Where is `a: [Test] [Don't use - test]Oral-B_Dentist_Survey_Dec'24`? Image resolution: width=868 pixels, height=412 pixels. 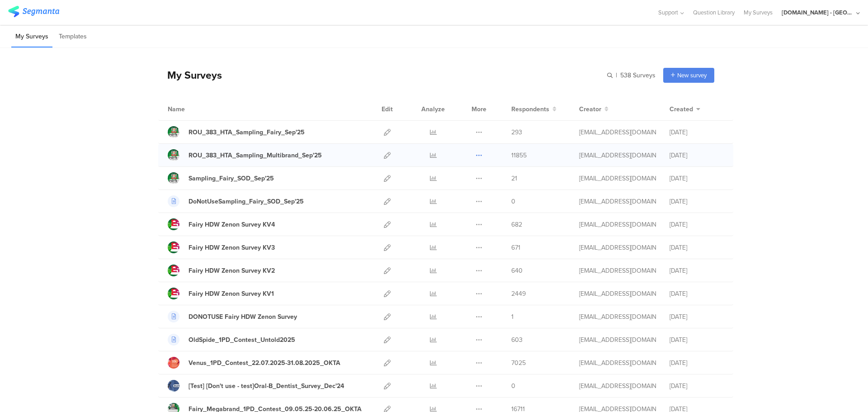
a: [Test] [Don't use - test]Oral-B_Dentist_Survey_Dec'24 is located at coordinates (256, 386).